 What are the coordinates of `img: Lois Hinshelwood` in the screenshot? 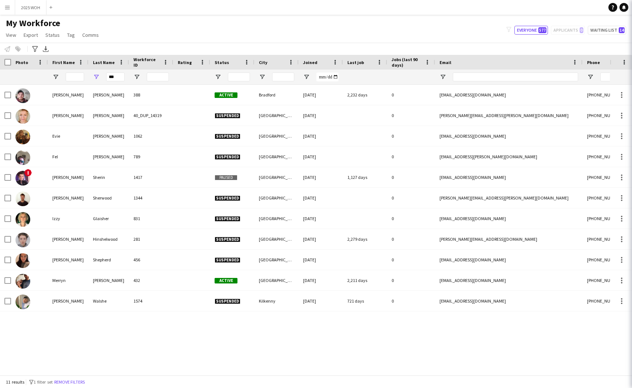 It's located at (23, 240).